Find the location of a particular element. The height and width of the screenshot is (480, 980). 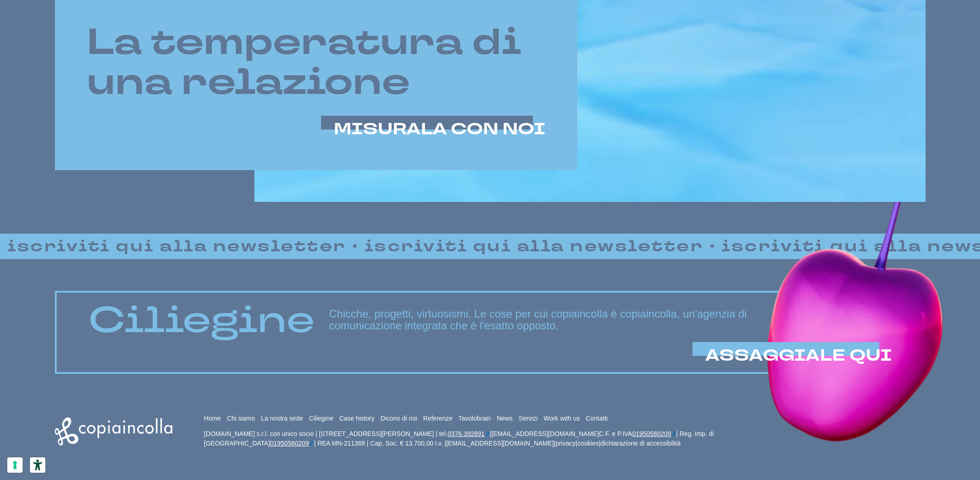

a: cookies is located at coordinates (587, 443).